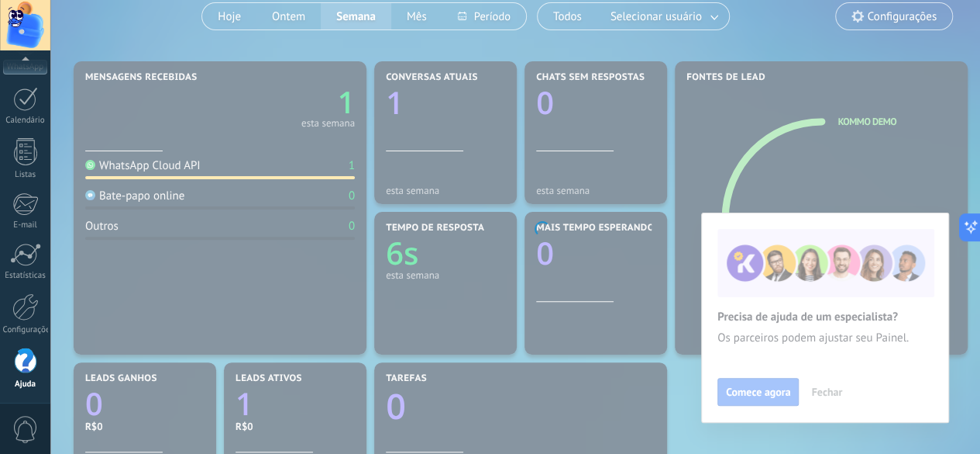 The height and width of the screenshot is (454, 980). What do you see at coordinates (25, 225) in the screenshot?
I see `div: E-mail` at bounding box center [25, 225].